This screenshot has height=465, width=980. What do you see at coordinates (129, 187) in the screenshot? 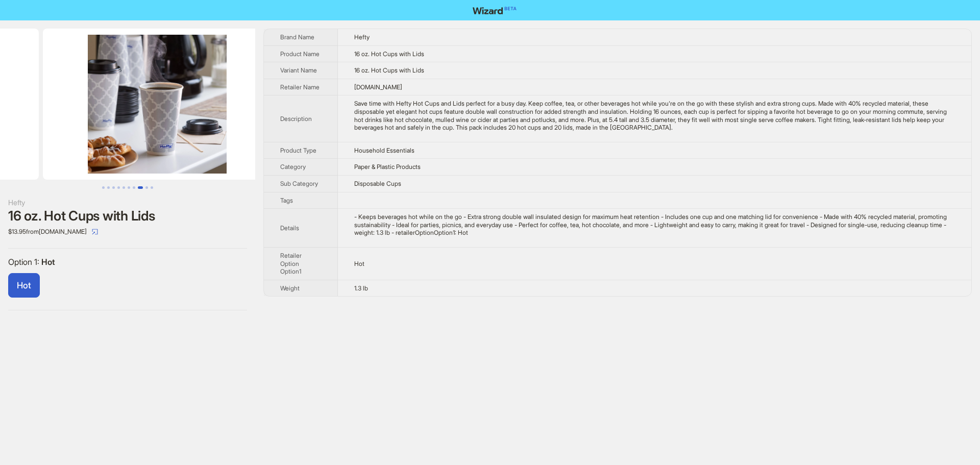
I see `button: Go to slide 6` at bounding box center [129, 187].